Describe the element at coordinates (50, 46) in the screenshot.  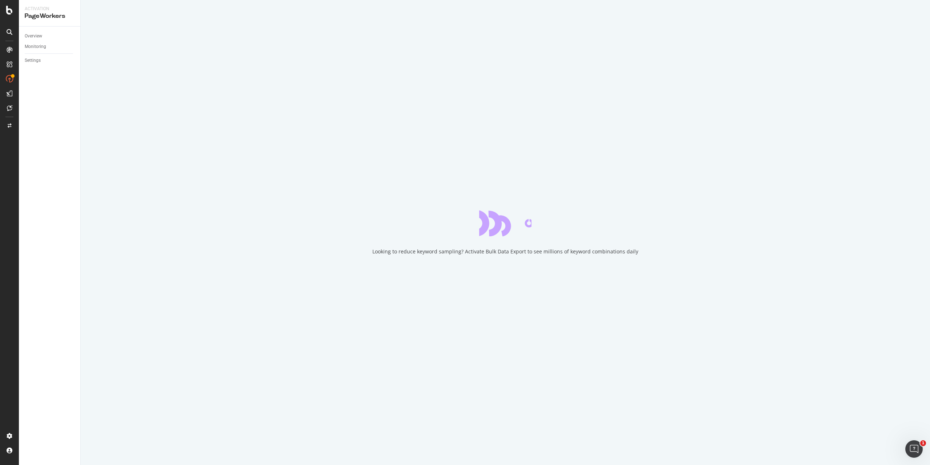
I see `a: Monitoring` at that location.